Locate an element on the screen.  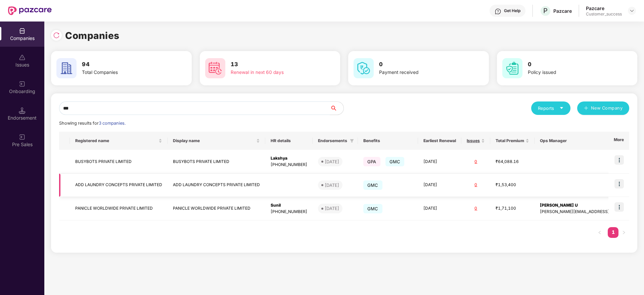
th: Registered name is located at coordinates (119, 140).